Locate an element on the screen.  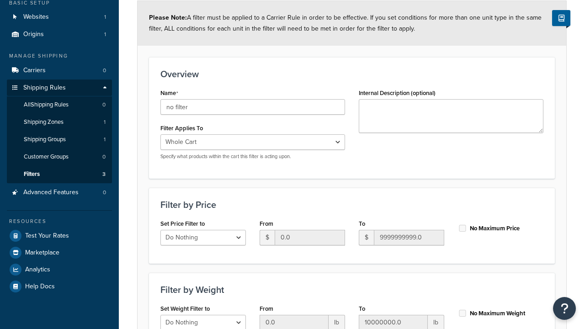
li: Shipping Zones is located at coordinates (59, 122).